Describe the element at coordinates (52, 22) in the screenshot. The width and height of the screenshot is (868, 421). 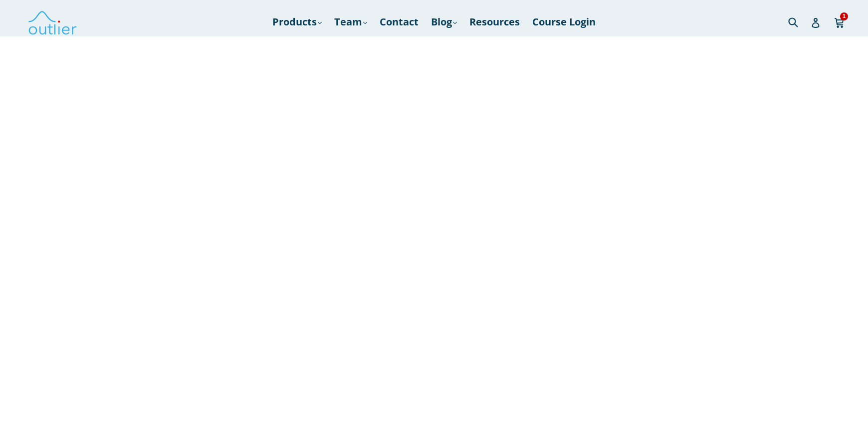
I see `img: Outlier Linguistics` at that location.